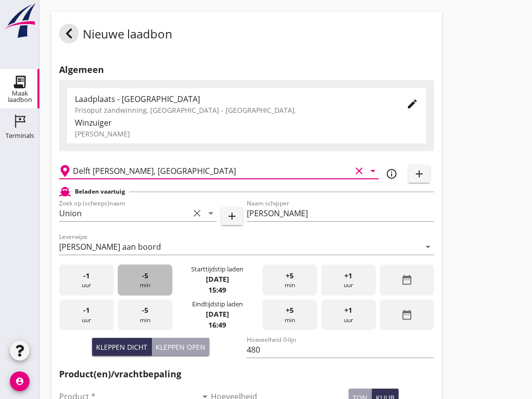 The width and height of the screenshot is (532, 399). What do you see at coordinates (246, 123) in the screenshot?
I see `div: Winzuiger` at bounding box center [246, 123].